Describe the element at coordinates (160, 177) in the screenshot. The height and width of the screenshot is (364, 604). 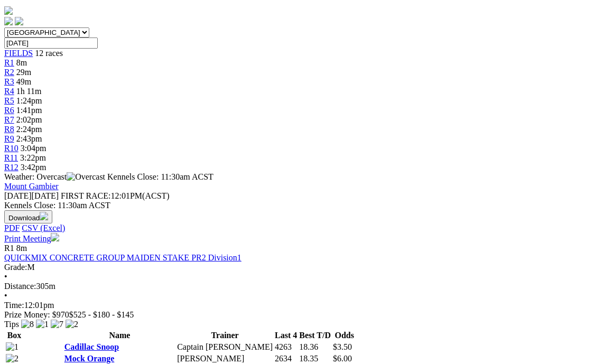
I see `span: Kennels Close: 11:30am ACST` at that location.